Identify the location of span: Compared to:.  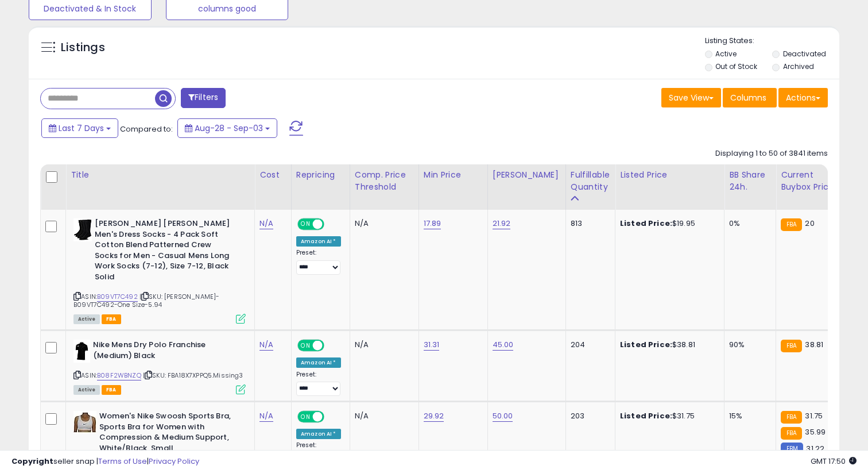
(146, 129).